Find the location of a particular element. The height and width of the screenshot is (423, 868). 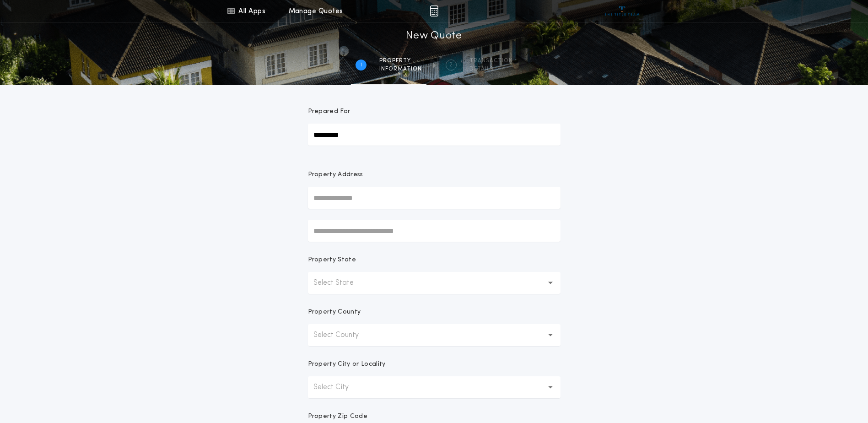

img: vs-icon is located at coordinates (622, 11).